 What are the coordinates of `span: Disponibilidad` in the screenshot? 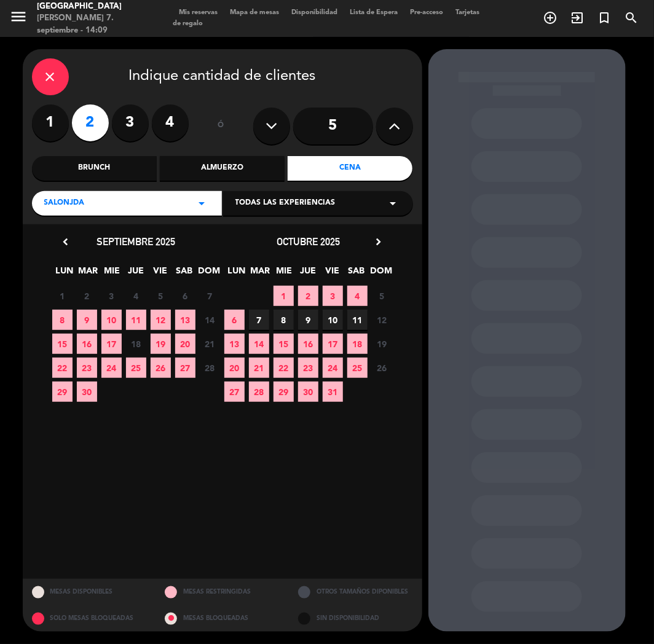 It's located at (314, 12).